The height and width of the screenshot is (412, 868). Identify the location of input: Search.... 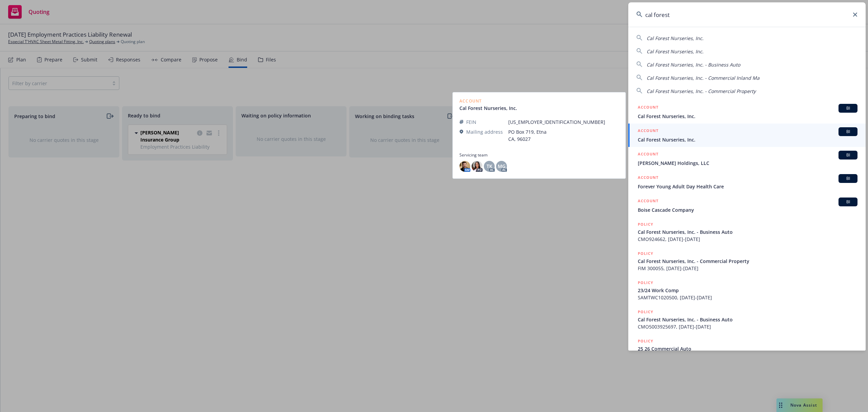
(747, 14).